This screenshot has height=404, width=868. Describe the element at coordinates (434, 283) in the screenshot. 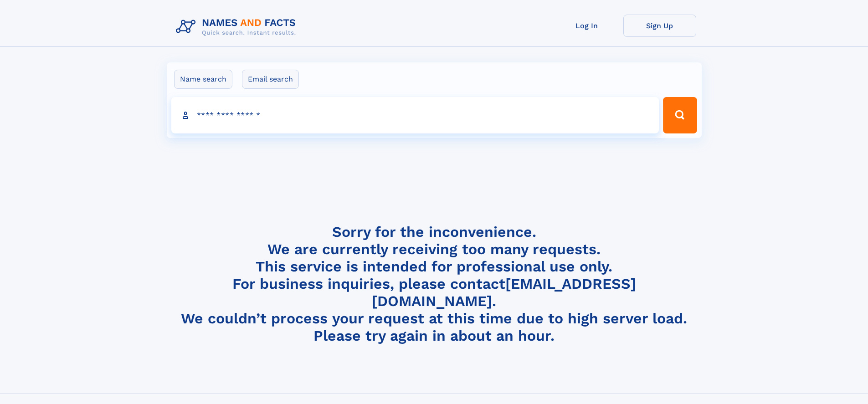

I see `h4: Sorry for the inconvenience. We are currently receiving too many requests. This service is intend...` at that location.